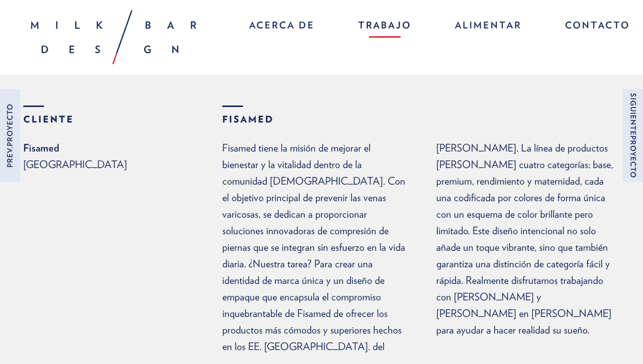 This screenshot has width=643, height=364. What do you see at coordinates (122, 148) in the screenshot?
I see `strong: Fisamed` at bounding box center [122, 148].